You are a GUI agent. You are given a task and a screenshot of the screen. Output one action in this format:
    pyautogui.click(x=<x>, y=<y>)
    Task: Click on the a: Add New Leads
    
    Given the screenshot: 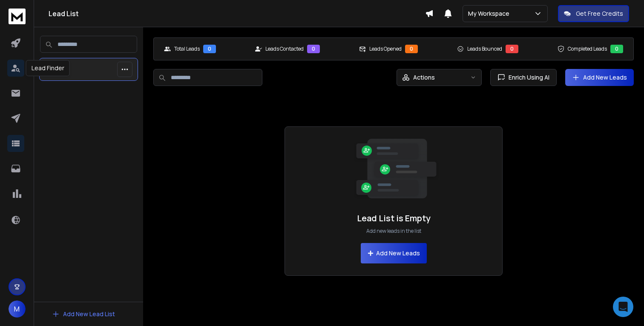 What is the action you would take?
    pyautogui.click(x=600, y=78)
    